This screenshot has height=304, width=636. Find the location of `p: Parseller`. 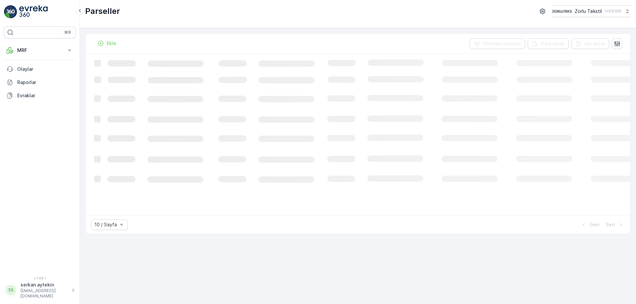

p: Parseller is located at coordinates (102, 11).